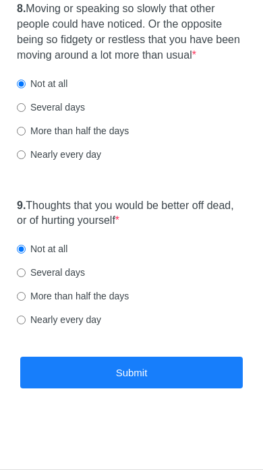 This screenshot has height=470, width=263. I want to click on strong: 9., so click(21, 205).